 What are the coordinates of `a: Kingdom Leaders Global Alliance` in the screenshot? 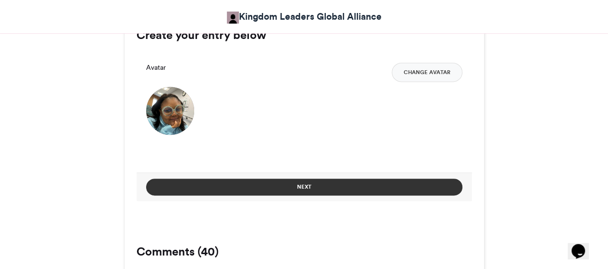 It's located at (304, 16).